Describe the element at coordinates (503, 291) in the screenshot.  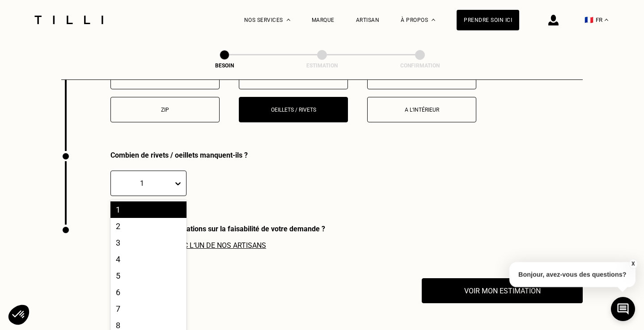
I see `button: Voir mon estimation` at that location.